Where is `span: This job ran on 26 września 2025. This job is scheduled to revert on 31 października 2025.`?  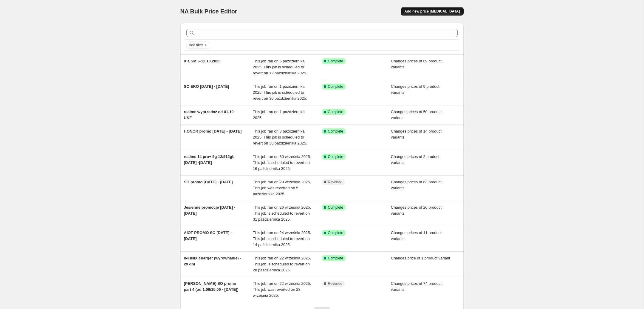 span: This job ran on 26 września 2025. This job is scheduled to revert on 31 października 2025. is located at coordinates (282, 213).